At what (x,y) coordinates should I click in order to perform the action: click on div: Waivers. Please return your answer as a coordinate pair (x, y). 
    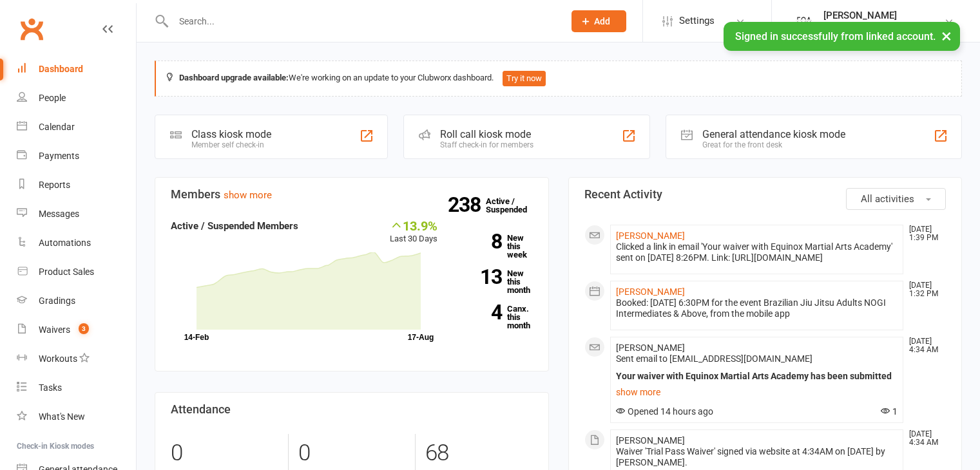
    Looking at the image, I should click on (54, 329).